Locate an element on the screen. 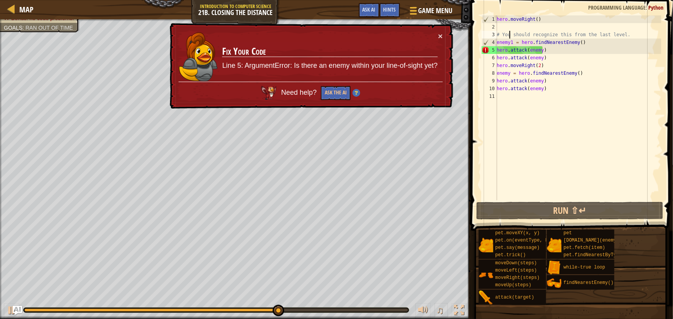 This screenshot has width=673, height=319. div: 2 is located at coordinates (490, 27).